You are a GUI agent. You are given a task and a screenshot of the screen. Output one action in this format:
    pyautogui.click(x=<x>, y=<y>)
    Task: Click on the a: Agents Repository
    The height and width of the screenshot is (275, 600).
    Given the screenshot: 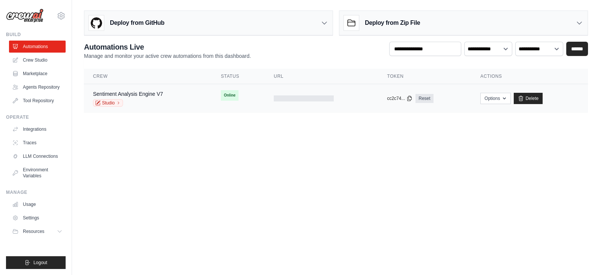 What is the action you would take?
    pyautogui.click(x=37, y=87)
    